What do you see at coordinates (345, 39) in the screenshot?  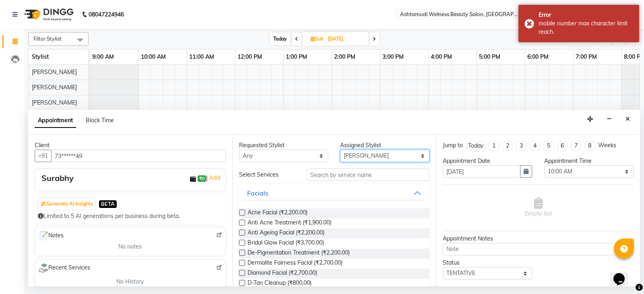 I see `input: 2025-09-06` at bounding box center [345, 39].